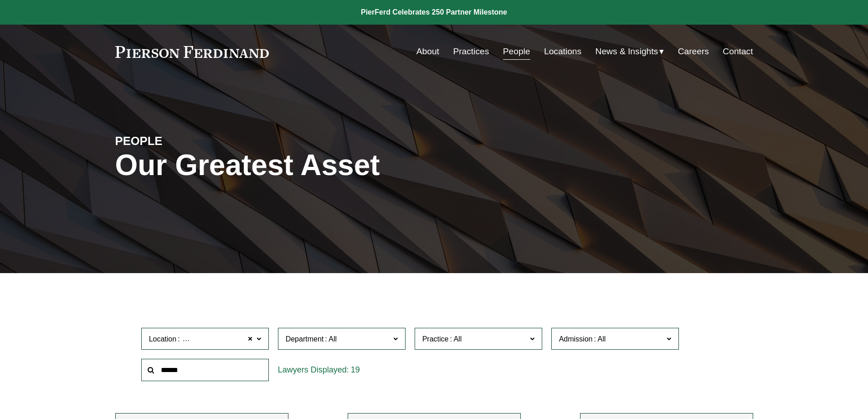 Image resolution: width=868 pixels, height=419 pixels. What do you see at coordinates (435, 338) in the screenshot?
I see `span: Practice` at bounding box center [435, 338].